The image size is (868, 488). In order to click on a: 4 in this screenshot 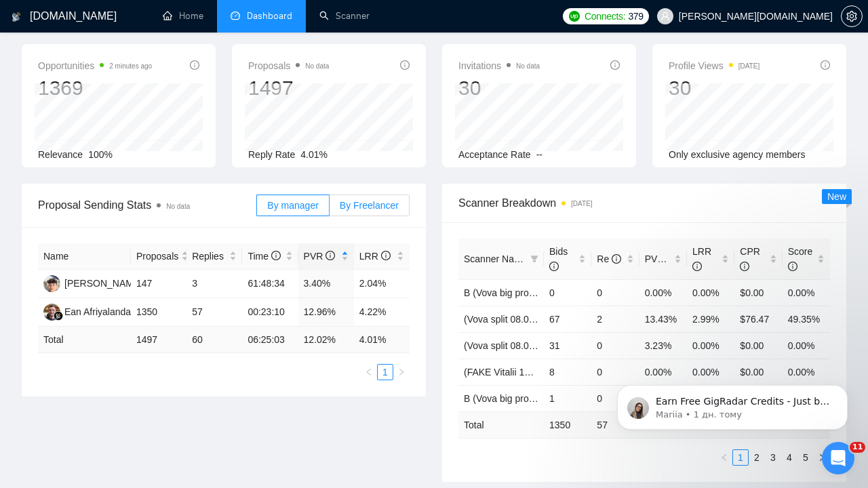, I will do `click(790, 458)`.